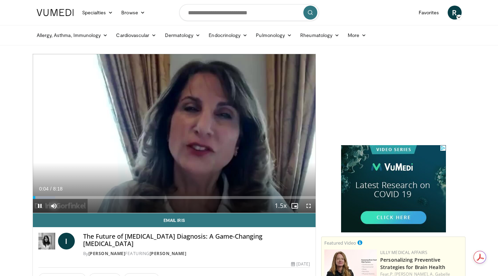  I want to click on a: Favorites, so click(429, 13).